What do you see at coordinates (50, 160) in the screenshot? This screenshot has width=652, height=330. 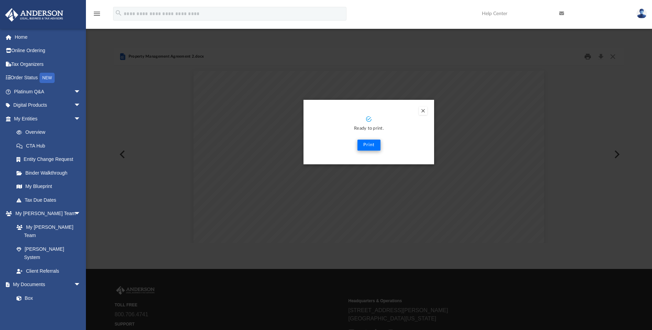 I see `a: Entity Change Request` at bounding box center [50, 160].